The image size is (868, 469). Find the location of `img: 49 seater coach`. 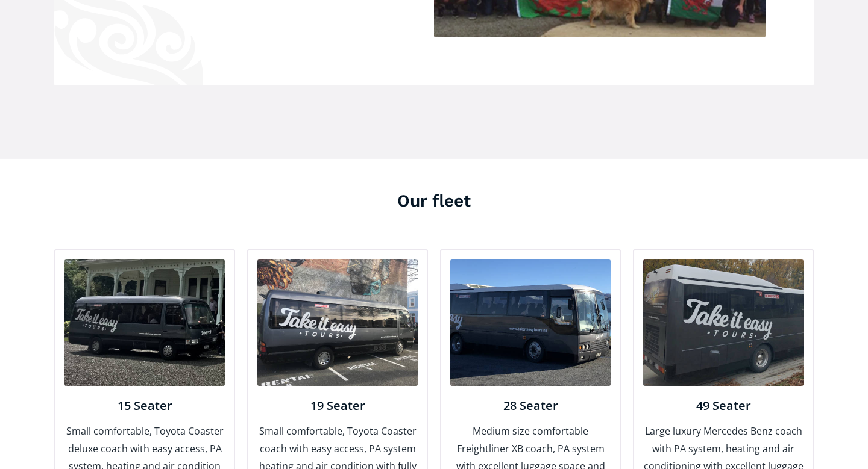

img: 49 seater coach is located at coordinates (723, 323).